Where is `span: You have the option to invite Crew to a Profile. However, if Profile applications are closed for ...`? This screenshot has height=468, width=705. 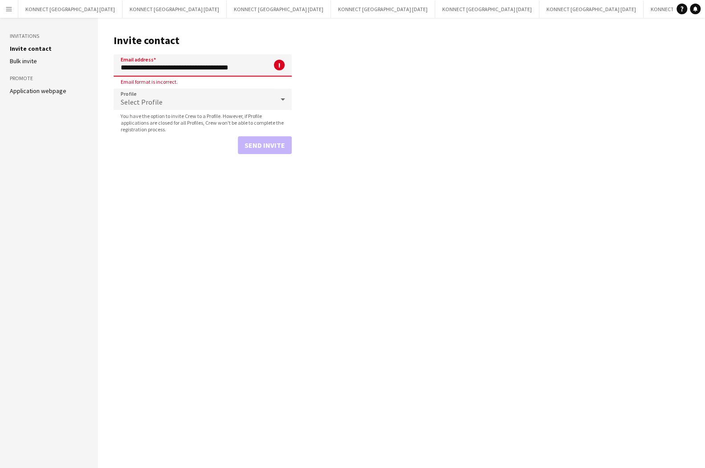
span: You have the option to invite Crew to a Profile. However, if Profile applications are closed for ... is located at coordinates (203, 122).